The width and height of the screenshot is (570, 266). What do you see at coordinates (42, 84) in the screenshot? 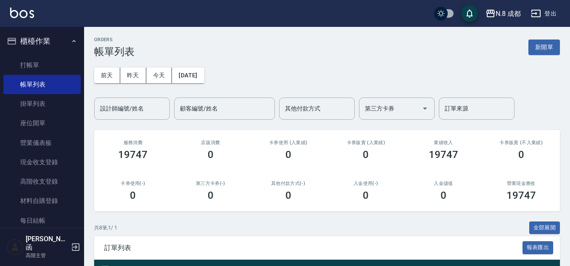
I see `a: 帳單列表` at bounding box center [42, 84].